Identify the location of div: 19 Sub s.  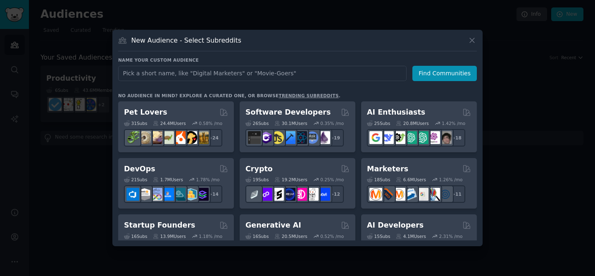
(257, 179).